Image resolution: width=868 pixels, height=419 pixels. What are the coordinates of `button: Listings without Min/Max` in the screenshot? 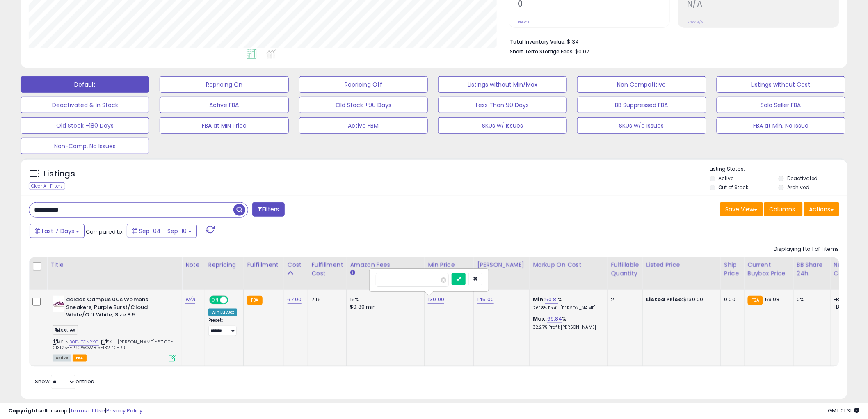 It's located at (502, 85).